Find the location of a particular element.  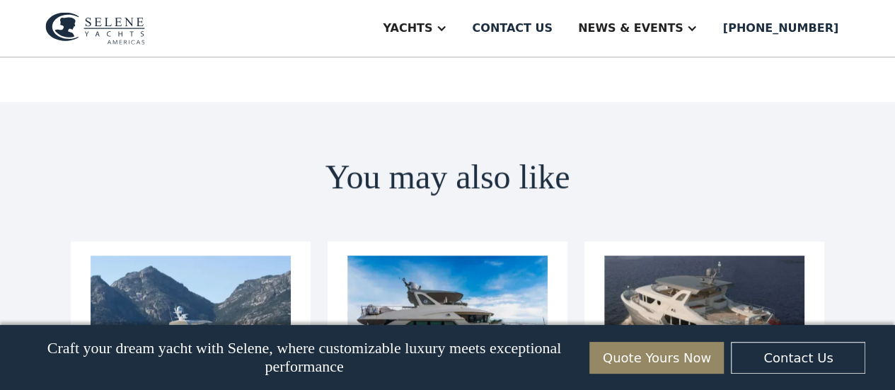

div: Contact us is located at coordinates (512, 28).